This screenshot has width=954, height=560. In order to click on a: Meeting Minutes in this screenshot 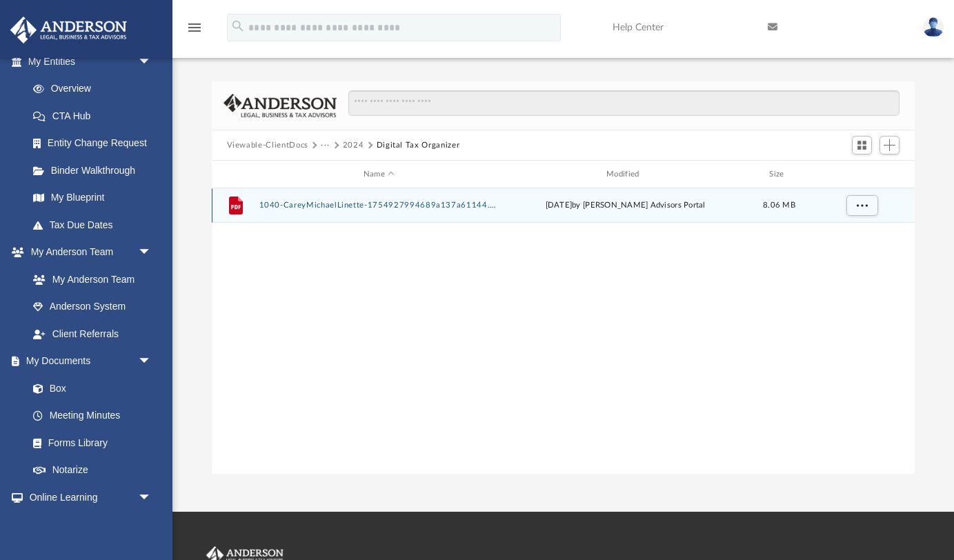, I will do `click(93, 416)`.